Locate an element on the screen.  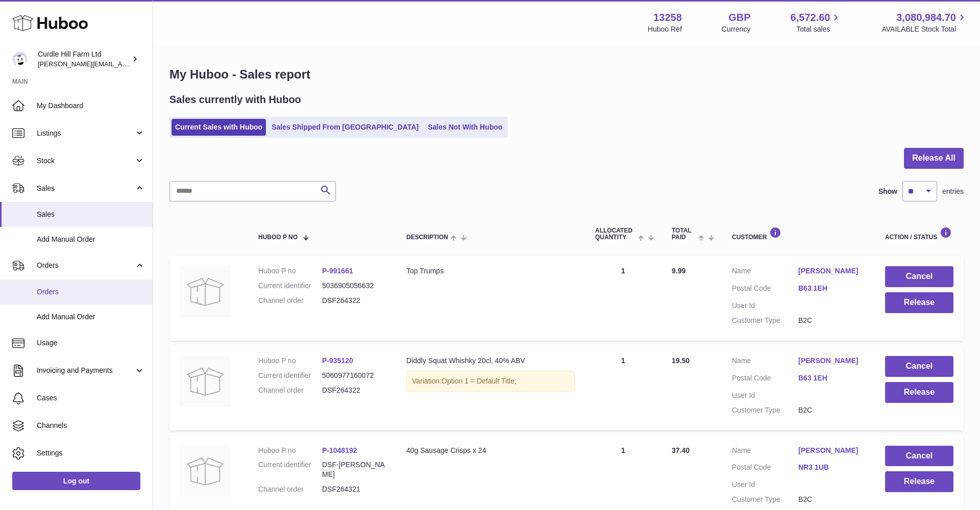
div: Diddly Squat Whishky 20cl, 40% ABV is located at coordinates (490, 360).